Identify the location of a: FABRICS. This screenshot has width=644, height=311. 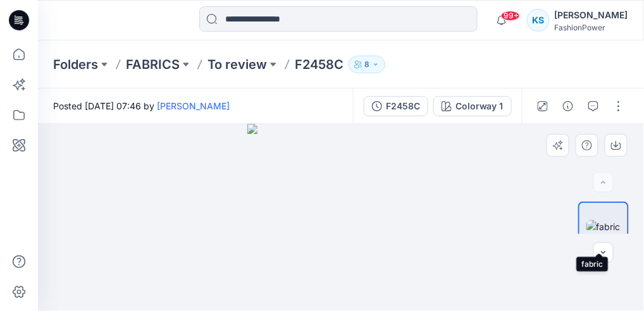
(153, 65).